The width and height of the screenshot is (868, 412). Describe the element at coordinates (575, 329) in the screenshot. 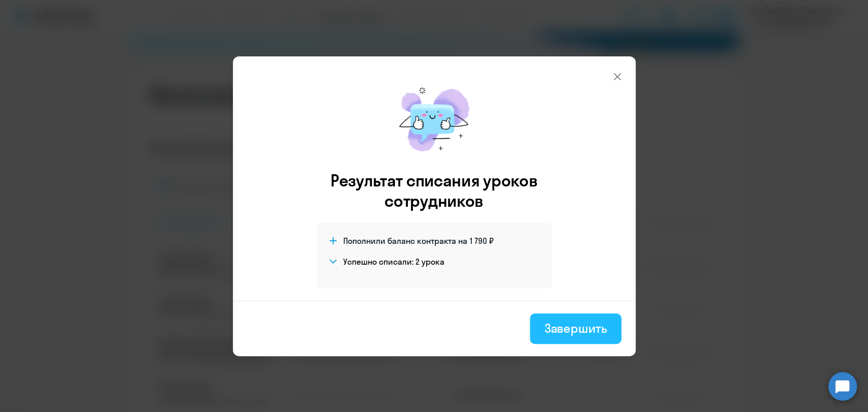

I see `button: Завершить` at that location.